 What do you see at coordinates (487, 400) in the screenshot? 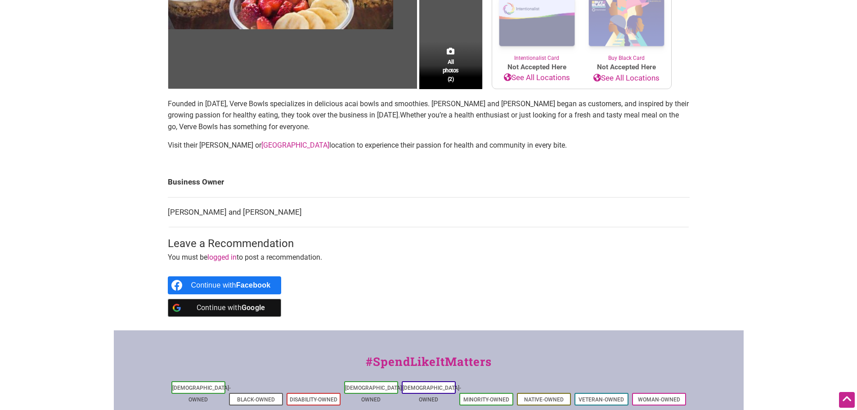
I see `a: Minority-Owned` at bounding box center [487, 400].